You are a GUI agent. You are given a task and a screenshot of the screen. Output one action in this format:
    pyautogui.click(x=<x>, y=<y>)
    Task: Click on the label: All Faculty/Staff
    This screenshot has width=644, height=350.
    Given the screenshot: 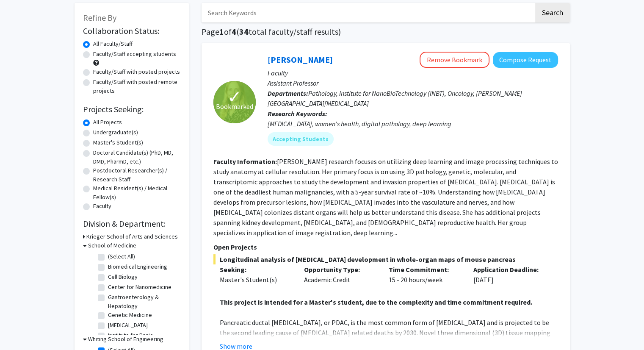 What is the action you would take?
    pyautogui.click(x=112, y=44)
    